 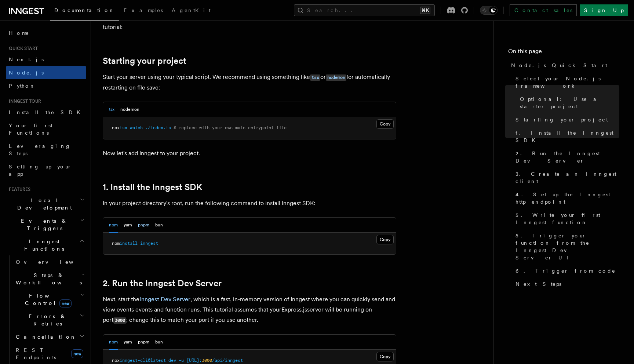 I want to click on span: AgentKit, so click(x=191, y=10).